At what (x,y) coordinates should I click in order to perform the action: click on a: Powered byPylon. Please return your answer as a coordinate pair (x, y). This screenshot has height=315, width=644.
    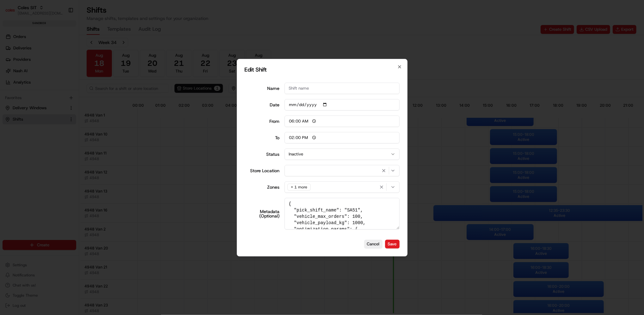
    Looking at the image, I should click on (60, 110).